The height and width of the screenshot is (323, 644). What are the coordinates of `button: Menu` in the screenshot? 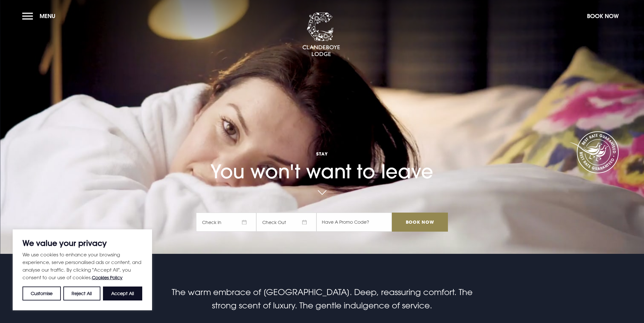 It's located at (40, 15).